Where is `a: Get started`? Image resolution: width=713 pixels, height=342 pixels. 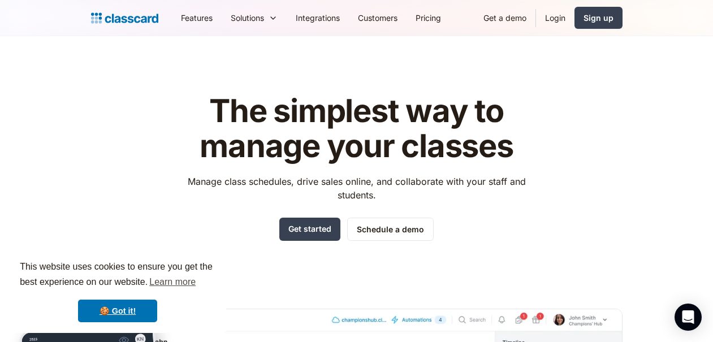
a: Get started is located at coordinates (310, 229).